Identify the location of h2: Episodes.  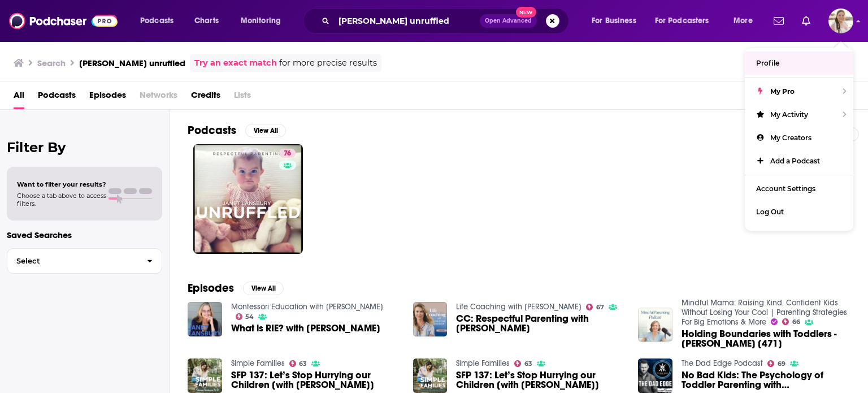
(211, 288).